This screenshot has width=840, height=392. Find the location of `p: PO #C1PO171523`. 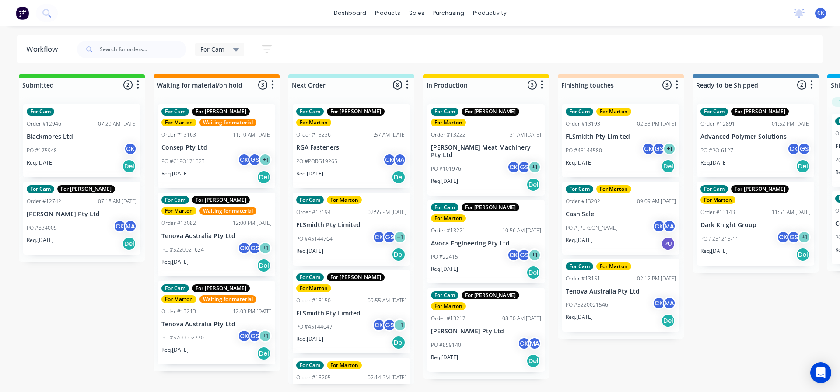

p: PO #C1PO171523 is located at coordinates (183, 162).